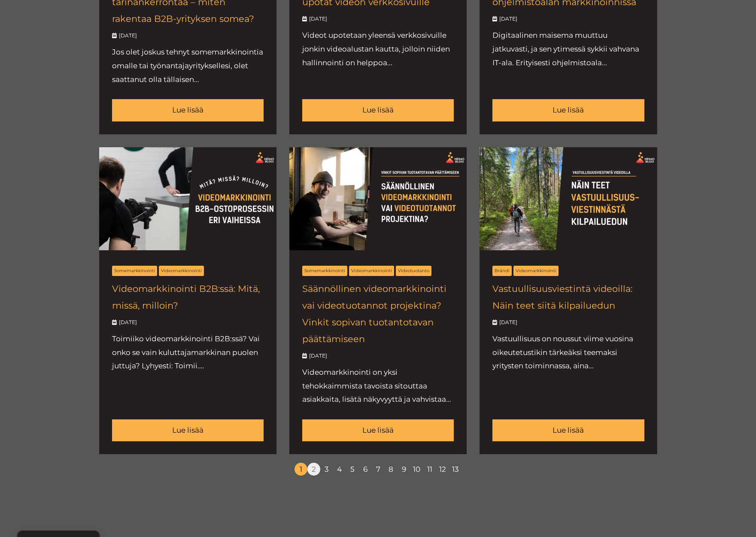  Describe the element at coordinates (365, 469) in the screenshot. I see `a: 6` at that location.